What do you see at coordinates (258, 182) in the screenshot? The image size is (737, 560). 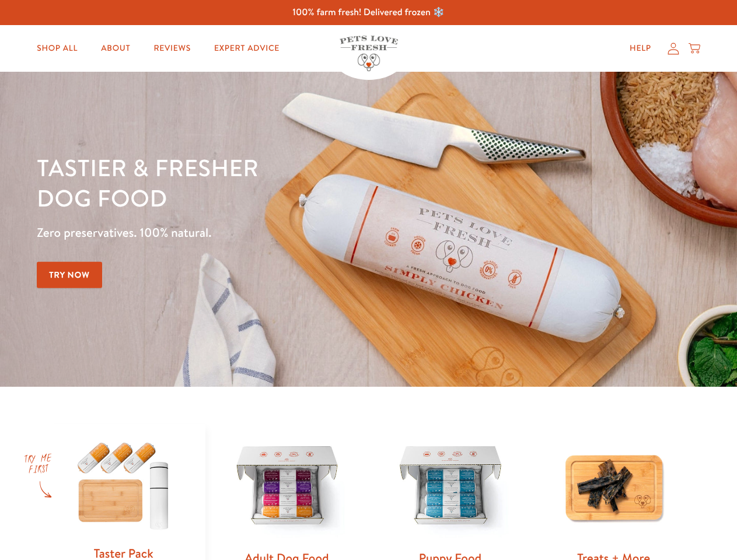 I see `h1: Tastier & fresher dog food` at bounding box center [258, 182].